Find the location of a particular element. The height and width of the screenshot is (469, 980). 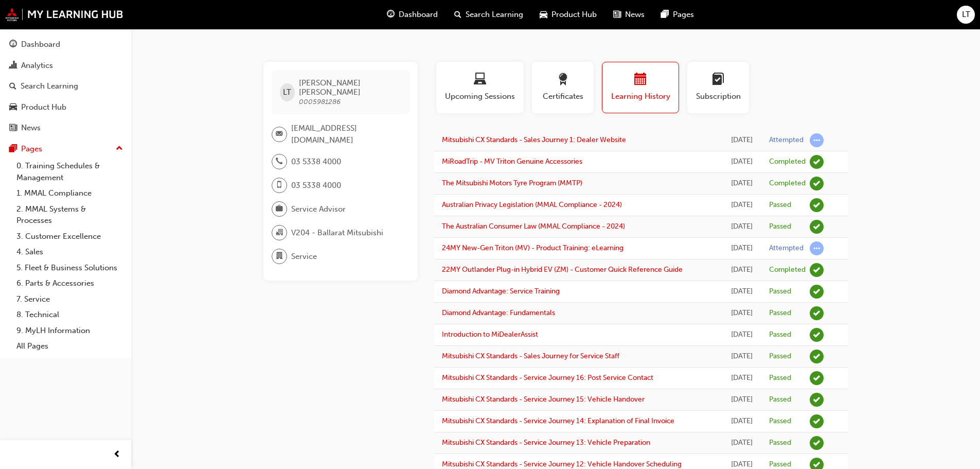

a: news-iconNews is located at coordinates (628, 14).